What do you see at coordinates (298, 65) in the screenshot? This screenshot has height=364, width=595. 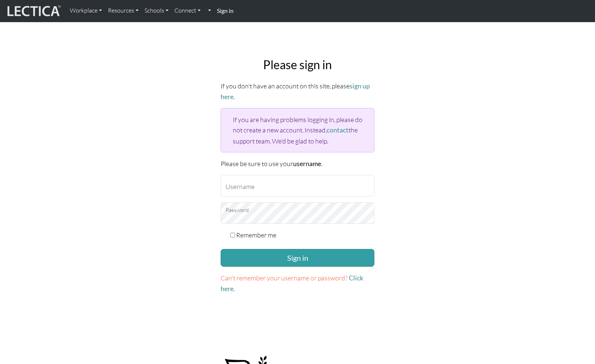 I see `h2: Please sign in` at bounding box center [298, 65].